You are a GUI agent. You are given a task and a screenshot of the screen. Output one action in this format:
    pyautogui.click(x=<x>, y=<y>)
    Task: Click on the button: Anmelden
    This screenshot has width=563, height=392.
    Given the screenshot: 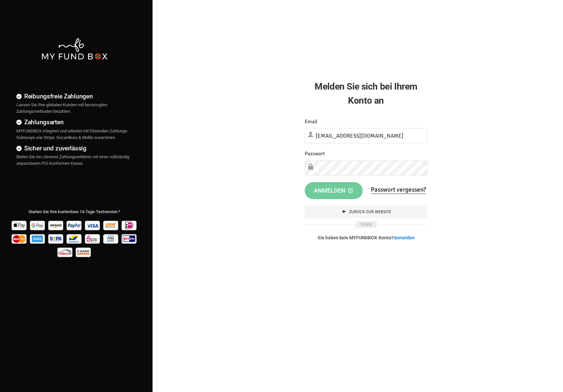 What is the action you would take?
    pyautogui.click(x=334, y=191)
    